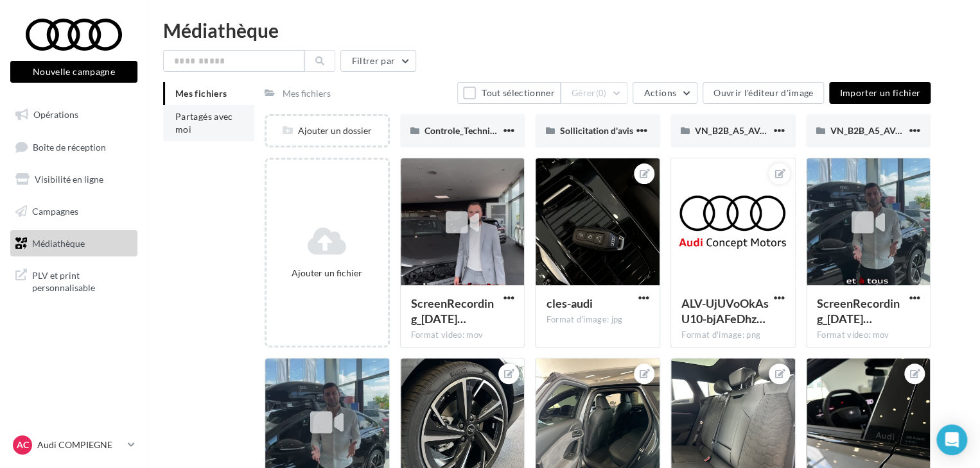 Image resolution: width=980 pixels, height=468 pixels. I want to click on span: Actions, so click(659, 93).